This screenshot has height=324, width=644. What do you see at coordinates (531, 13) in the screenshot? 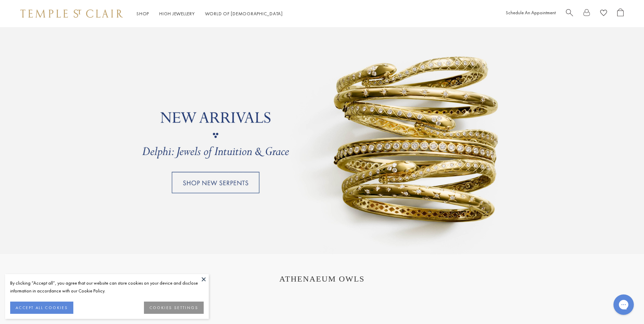
I see `a: Schedule An Appointment` at bounding box center [531, 13].